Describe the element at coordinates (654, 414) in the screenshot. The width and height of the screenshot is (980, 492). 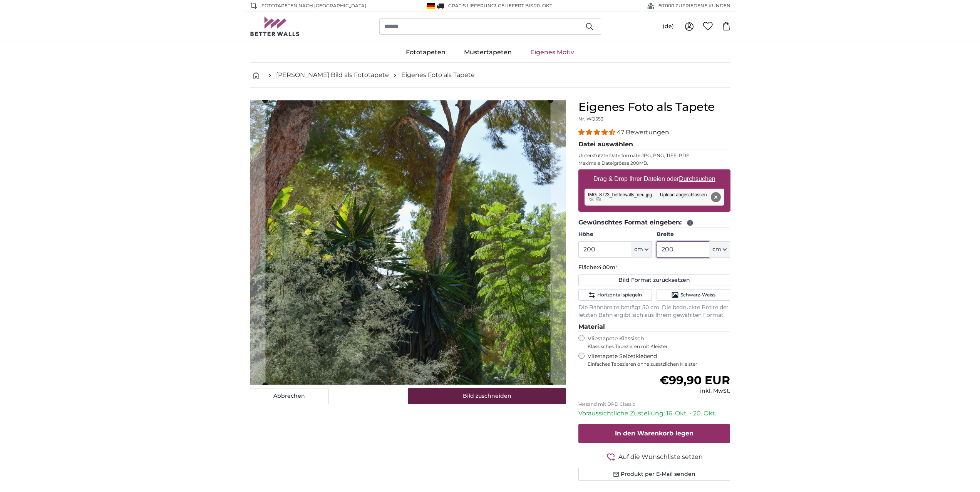
I see `p: Voraussichtliche Zustellung: 16. Okt. - 20. Okt.` at that location.